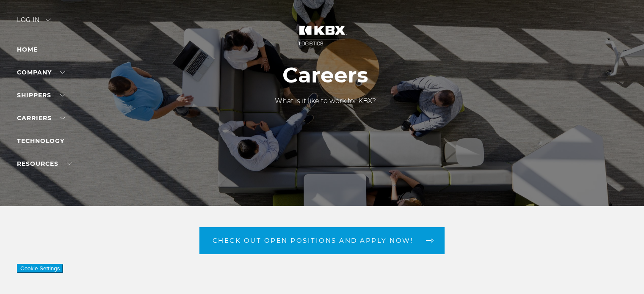  Describe the element at coordinates (322, 35) in the screenshot. I see `img: kbx logo` at that location.